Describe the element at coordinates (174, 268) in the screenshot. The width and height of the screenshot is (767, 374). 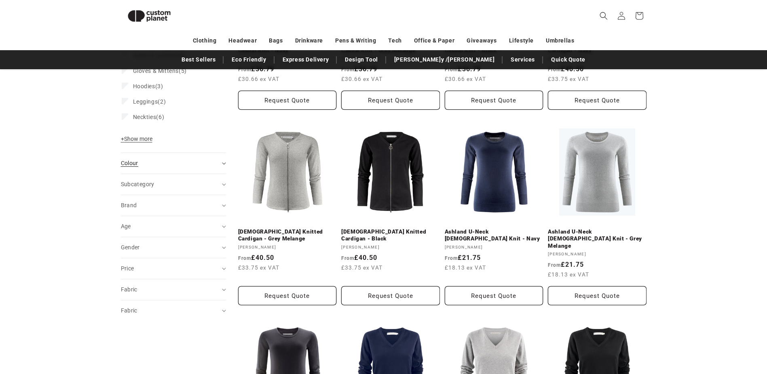
I see `summary: Price` at that location.